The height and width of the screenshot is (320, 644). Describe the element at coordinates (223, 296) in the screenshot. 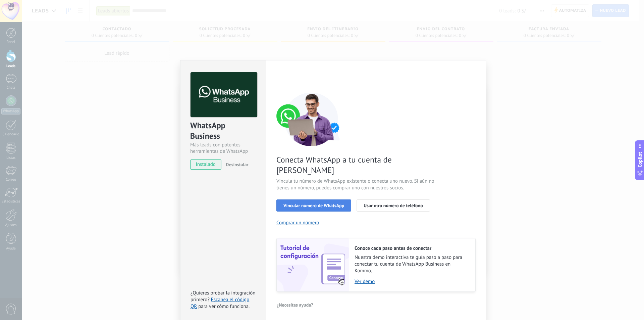

I see `span: ¿Quieres probar la integración primero?` at that location.